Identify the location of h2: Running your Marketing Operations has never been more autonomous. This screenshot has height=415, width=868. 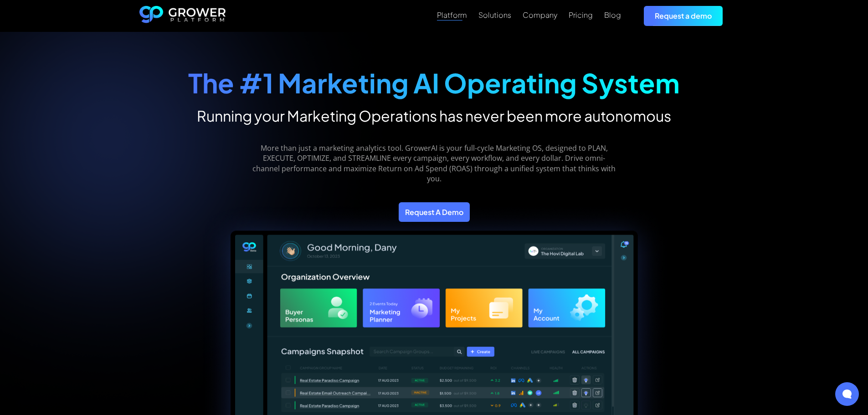
(434, 116).